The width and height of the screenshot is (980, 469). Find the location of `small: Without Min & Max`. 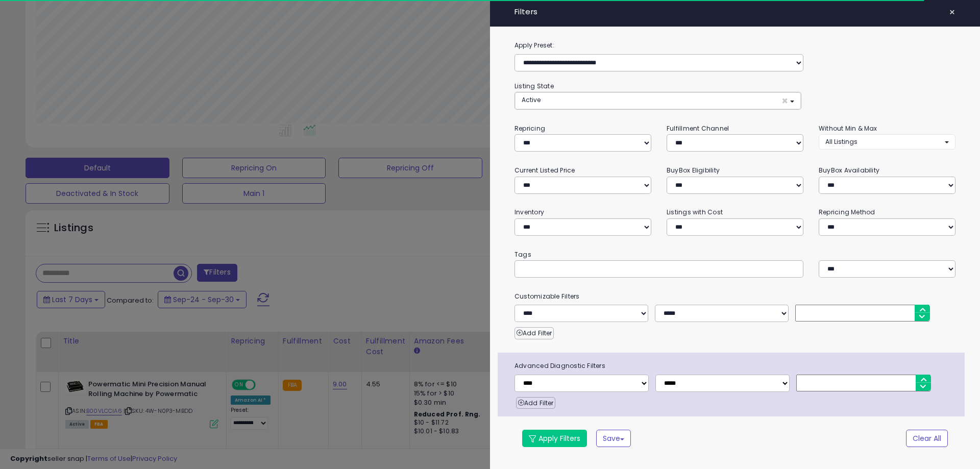

small: Without Min & Max is located at coordinates (848, 128).